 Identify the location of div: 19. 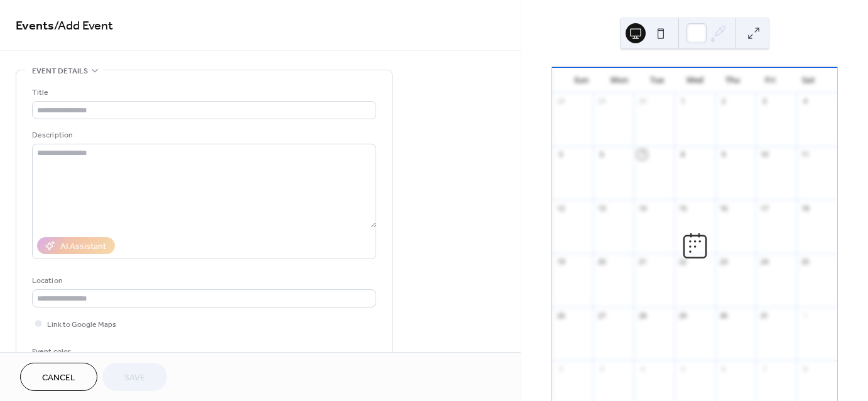
(560, 262).